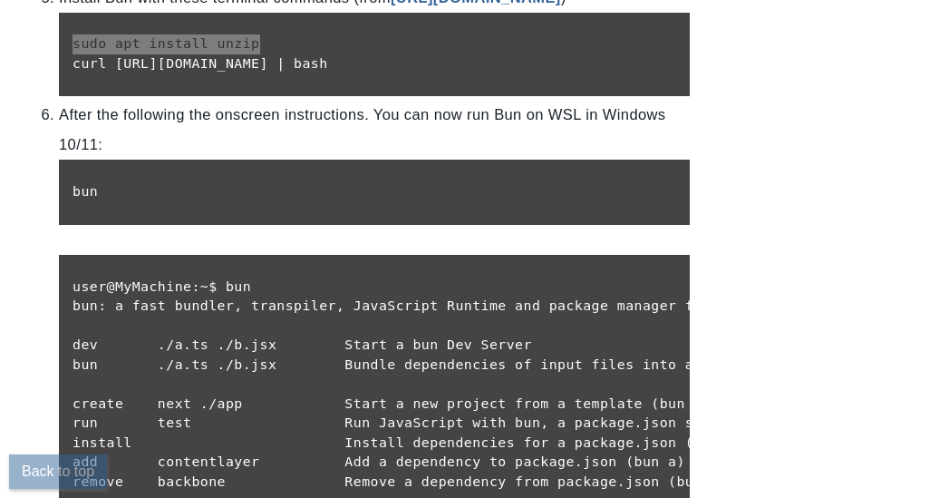 The height and width of the screenshot is (498, 939). I want to click on button: Back to top, so click(58, 471).